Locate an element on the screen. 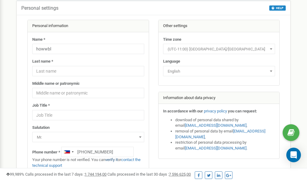  div: Open Intercom Messenger is located at coordinates (294, 155).